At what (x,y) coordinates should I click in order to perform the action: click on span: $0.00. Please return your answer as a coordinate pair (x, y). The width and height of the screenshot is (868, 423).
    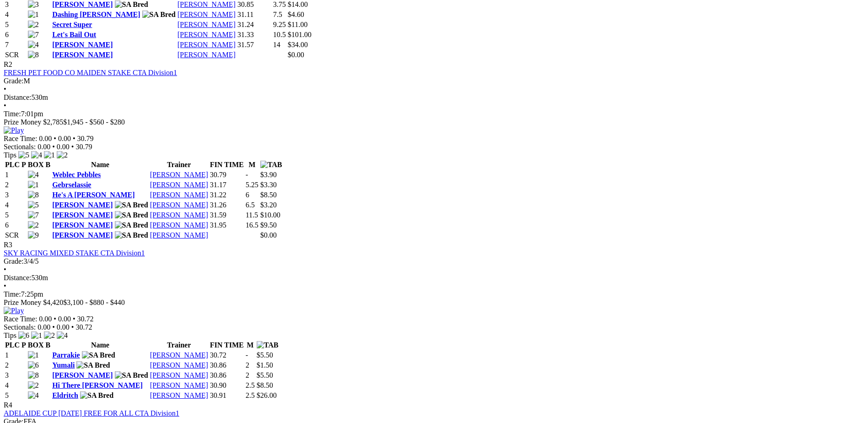
    Looking at the image, I should click on (296, 55).